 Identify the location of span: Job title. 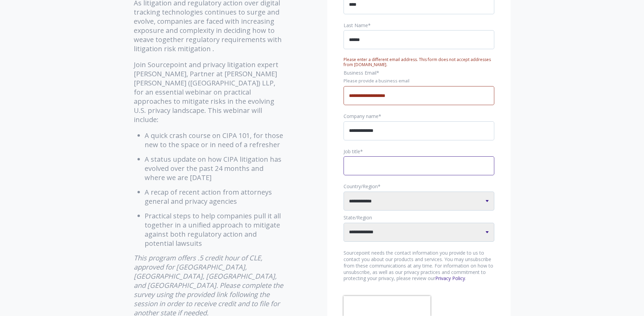
(352, 151).